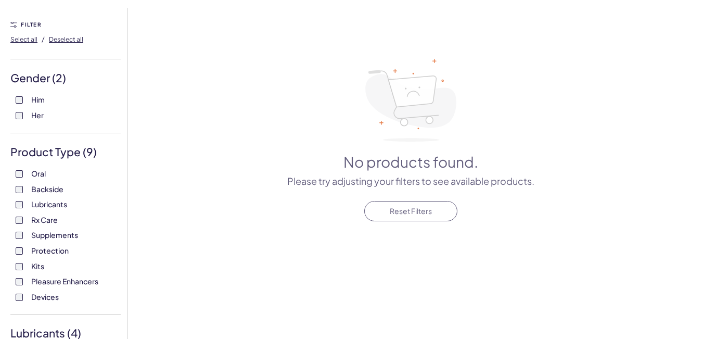 This screenshot has height=339, width=703. What do you see at coordinates (411, 162) in the screenshot?
I see `h3: No products found.` at bounding box center [411, 162].